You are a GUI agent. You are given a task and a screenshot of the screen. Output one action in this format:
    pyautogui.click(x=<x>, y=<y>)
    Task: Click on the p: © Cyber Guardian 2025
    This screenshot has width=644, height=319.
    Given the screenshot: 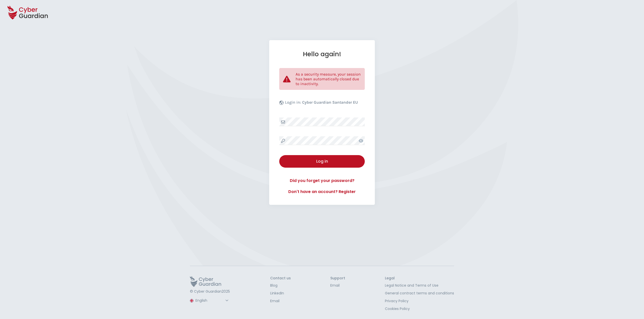 What is the action you would take?
    pyautogui.click(x=210, y=292)
    